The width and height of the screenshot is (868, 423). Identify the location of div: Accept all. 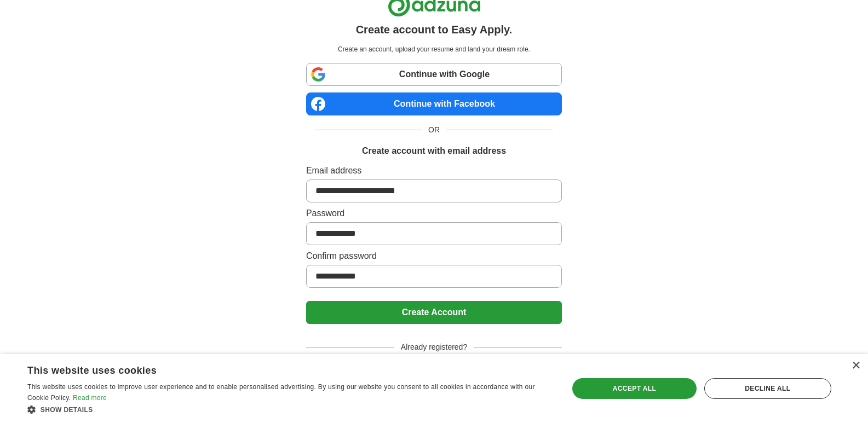
(634, 389).